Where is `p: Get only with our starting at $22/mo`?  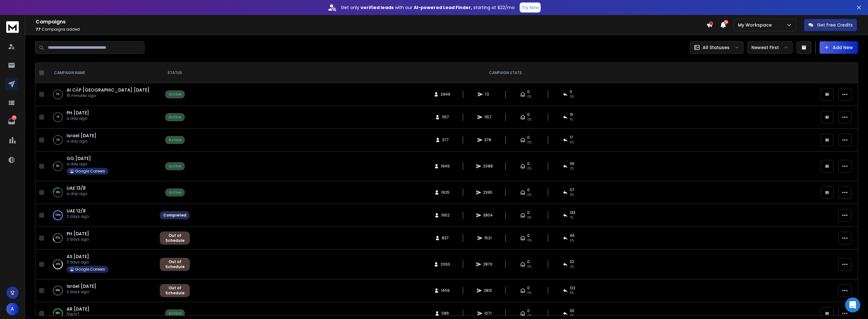 p: Get only with our starting at $22/mo is located at coordinates (428, 7).